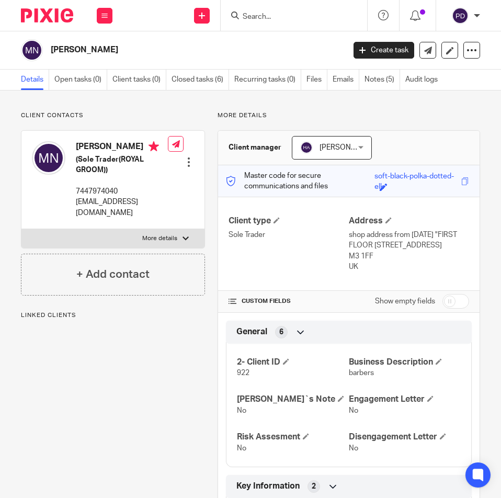  What do you see at coordinates (317, 80) in the screenshot?
I see `a: Files` at bounding box center [317, 80].